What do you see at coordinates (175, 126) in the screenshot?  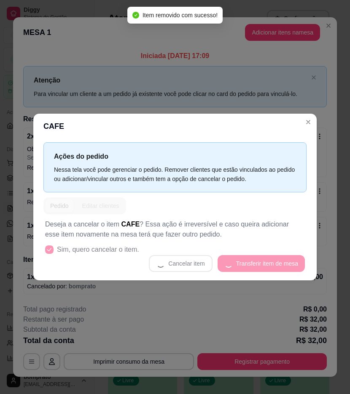 I see `header: CAFE` at bounding box center [175, 126].